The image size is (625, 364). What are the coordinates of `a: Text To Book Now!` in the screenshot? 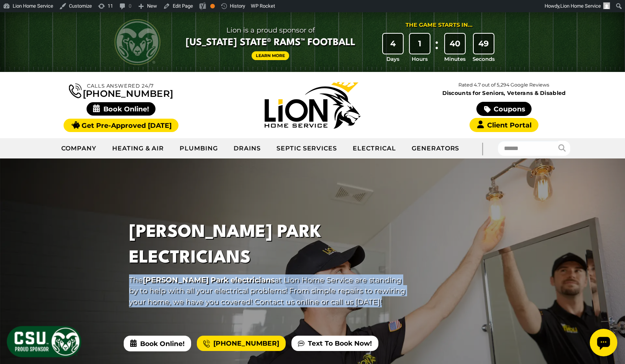 It's located at (335, 343).